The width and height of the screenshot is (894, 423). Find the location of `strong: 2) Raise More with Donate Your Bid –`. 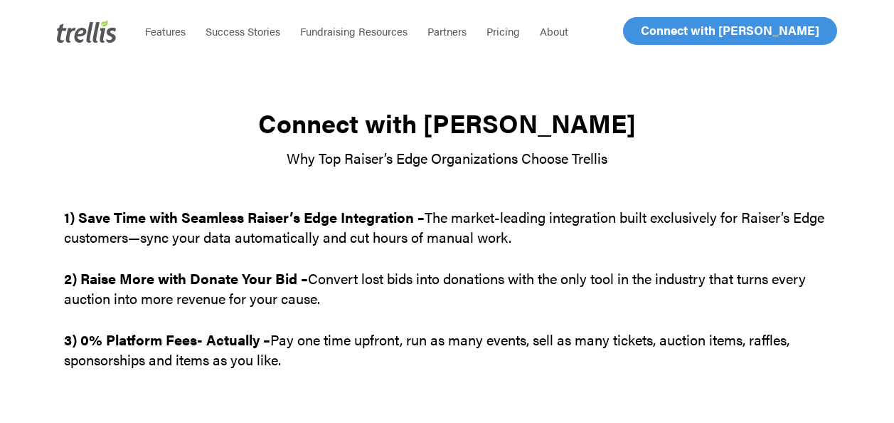

strong: 2) Raise More with Donate Your Bid – is located at coordinates (186, 278).